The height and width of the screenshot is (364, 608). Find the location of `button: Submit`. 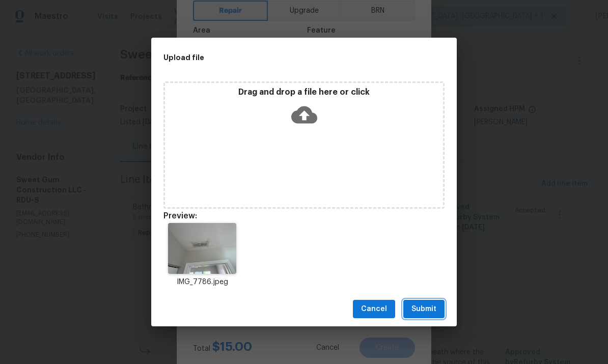

button: Submit is located at coordinates (424, 309).